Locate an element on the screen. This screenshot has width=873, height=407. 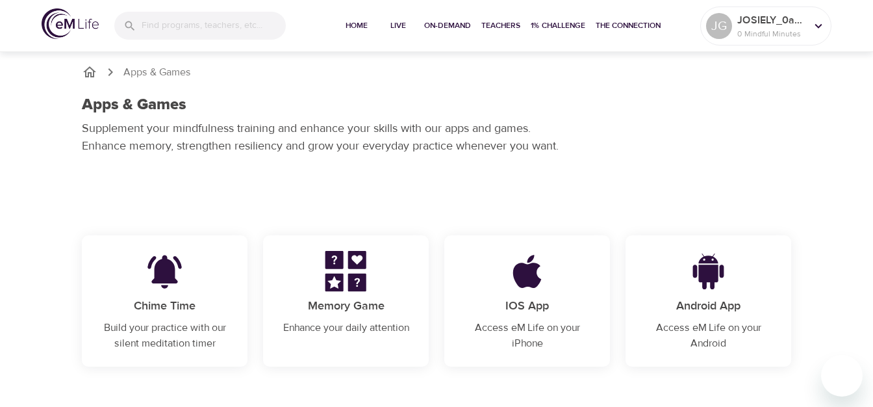
a: IOS AppIOS AppAccess eM Life on your iPhone is located at coordinates (527, 301).